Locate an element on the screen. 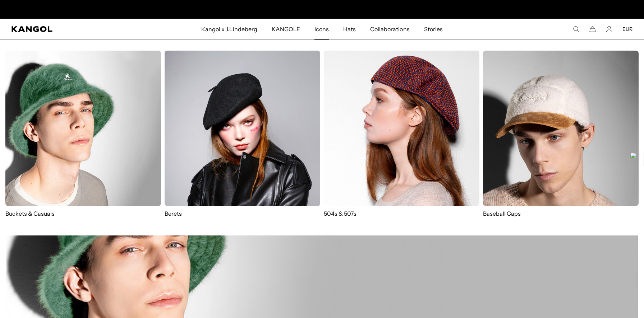 The image size is (644, 318). a: Stories is located at coordinates (434, 29).